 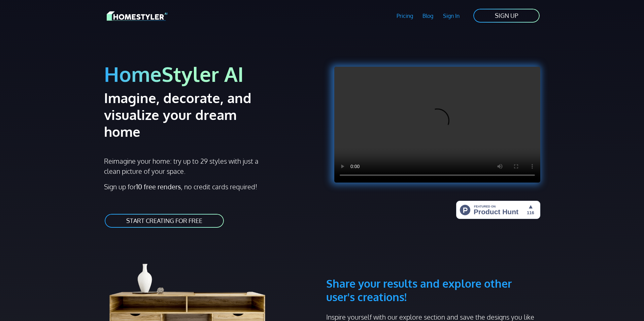 I want to click on img: HomeStyler AI - Interior Design Made Easy: One Click to Your Dream Home | Product Hunt, so click(x=498, y=210).